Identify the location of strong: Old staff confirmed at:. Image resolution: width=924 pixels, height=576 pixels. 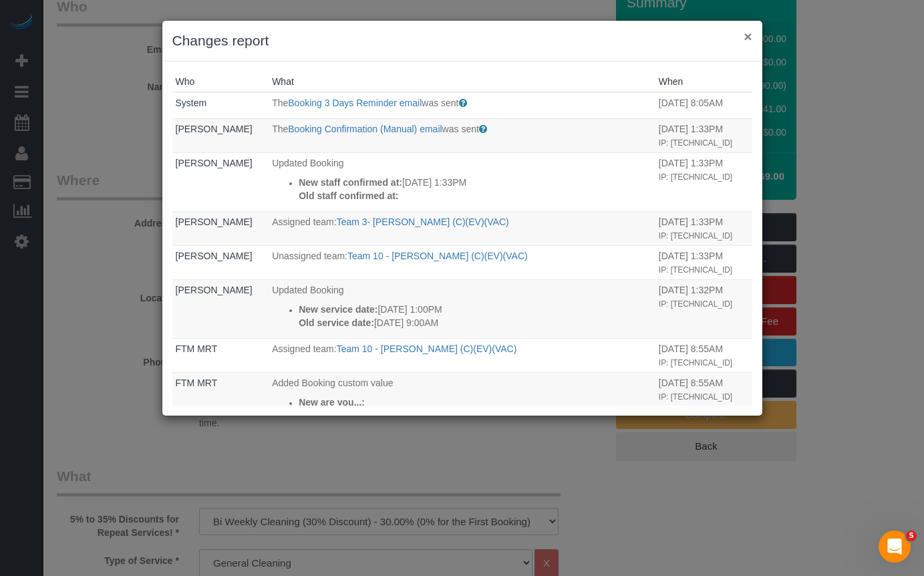
(348, 196).